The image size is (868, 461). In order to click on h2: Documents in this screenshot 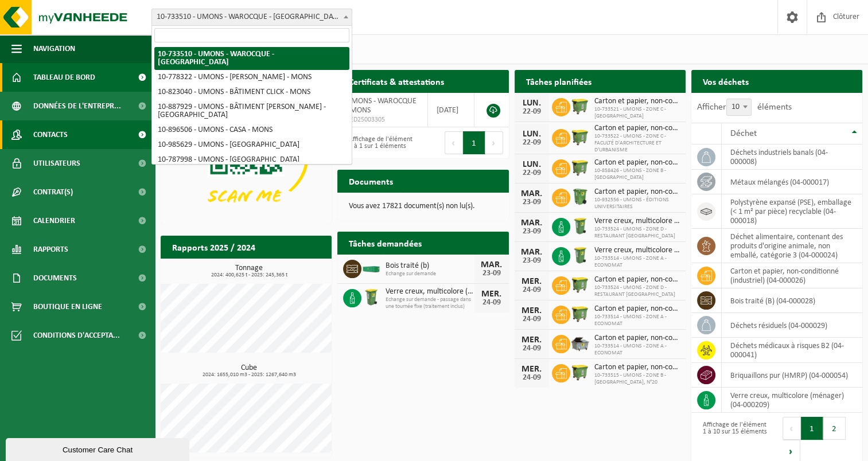, I will do `click(371, 181)`.